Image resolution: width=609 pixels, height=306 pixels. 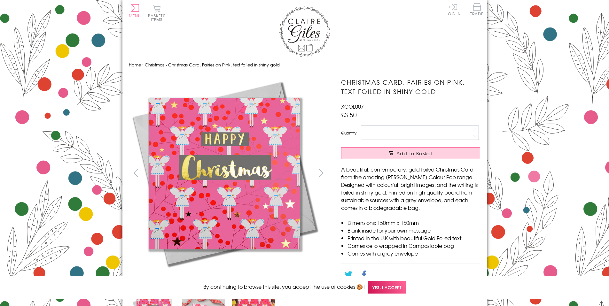 I want to click on li: Printed in the U.K with beautiful Gold Foiled text, so click(x=414, y=238).